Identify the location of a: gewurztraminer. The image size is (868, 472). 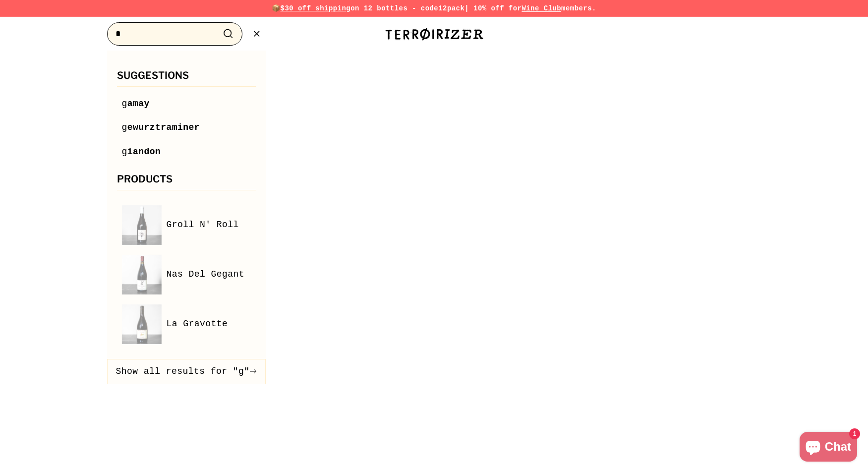
(186, 128).